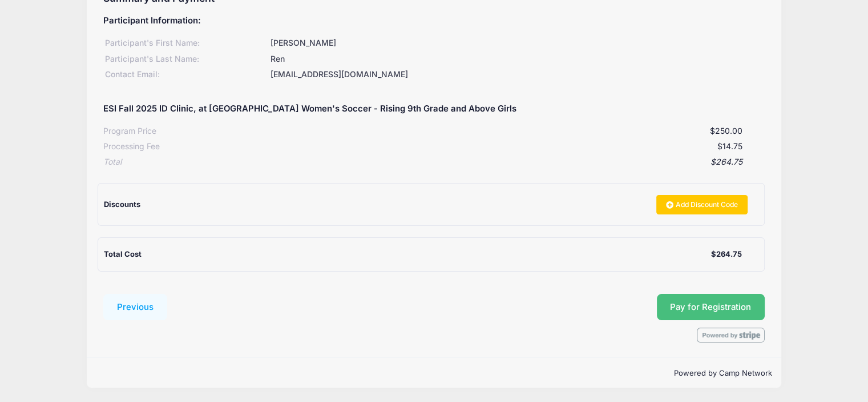  Describe the element at coordinates (408, 255) in the screenshot. I see `div: Total Cost` at that location.